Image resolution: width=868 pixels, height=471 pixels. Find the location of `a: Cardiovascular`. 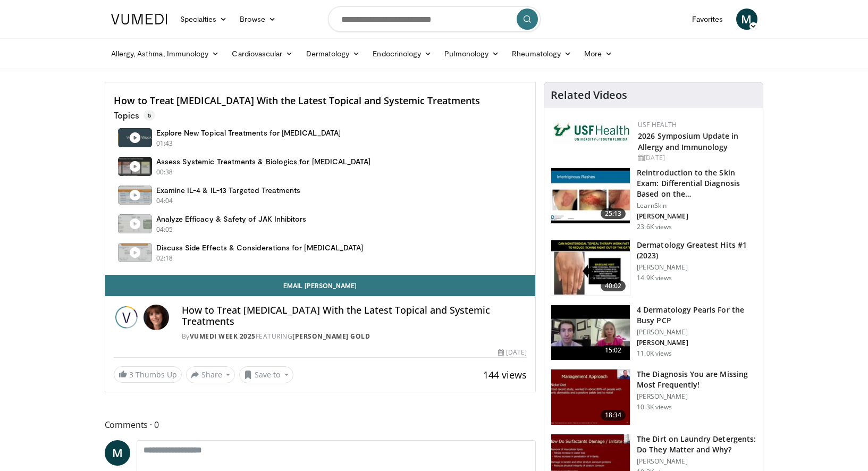

a: Cardiovascular is located at coordinates (262, 54).